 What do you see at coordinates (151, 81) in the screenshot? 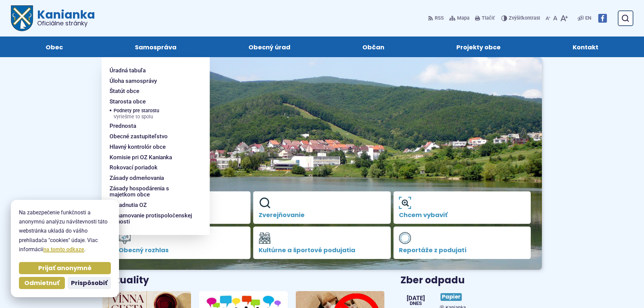
I see `a: Úloha samosprávy` at bounding box center [151, 81].